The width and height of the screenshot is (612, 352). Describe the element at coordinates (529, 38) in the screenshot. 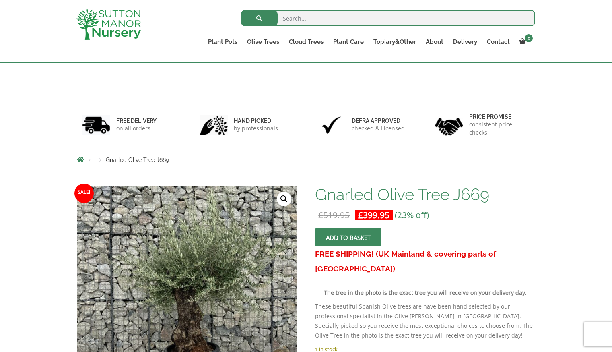

I see `span: 0` at that location.